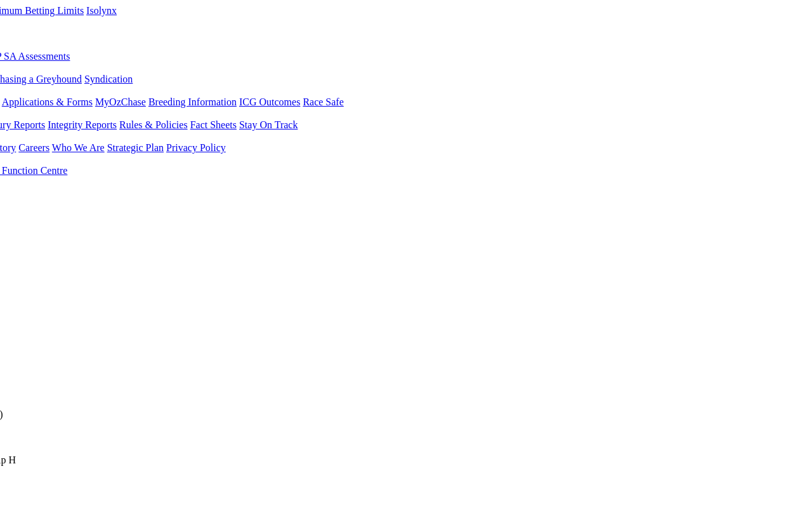  What do you see at coordinates (154, 124) in the screenshot?
I see `a: Rules & Policies` at bounding box center [154, 124].